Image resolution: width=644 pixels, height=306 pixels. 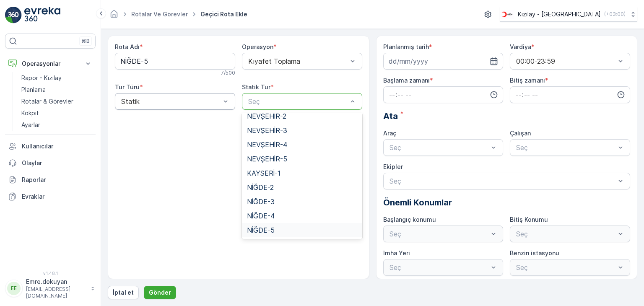 What do you see at coordinates (527, 80) in the screenshot?
I see `label: Bitiş zamanı` at bounding box center [527, 80].